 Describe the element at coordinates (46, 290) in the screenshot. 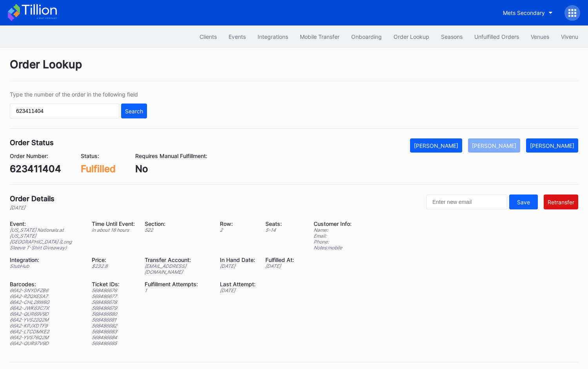

I see `div: 66A2-SNYDFZB6` at that location.